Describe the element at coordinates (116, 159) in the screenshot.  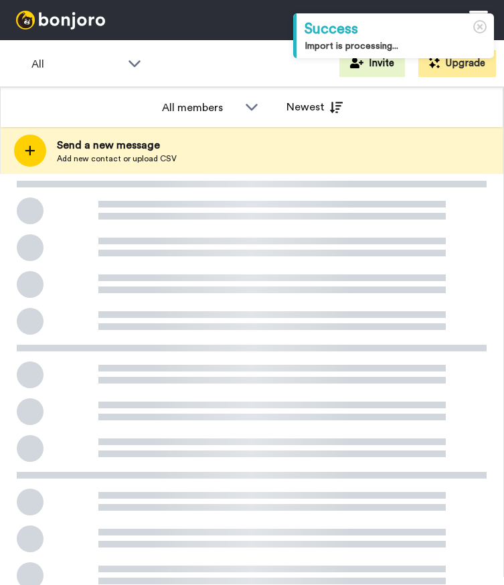
I see `span: Add new contact or upload CSV` at that location.